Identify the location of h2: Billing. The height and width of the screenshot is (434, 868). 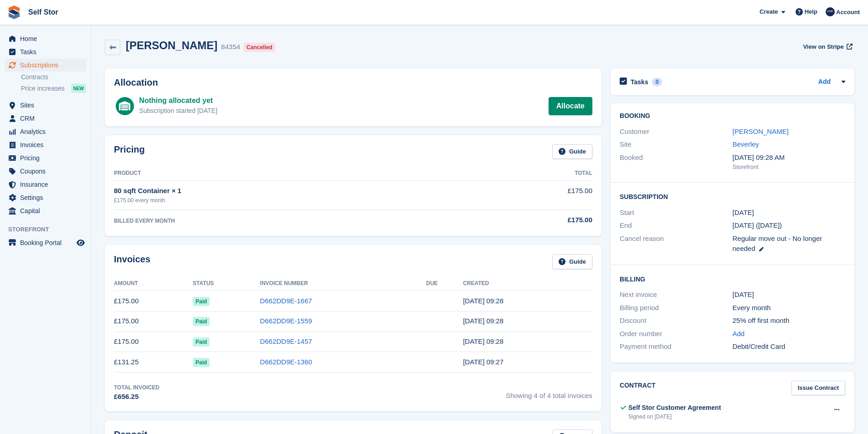
(732, 278).